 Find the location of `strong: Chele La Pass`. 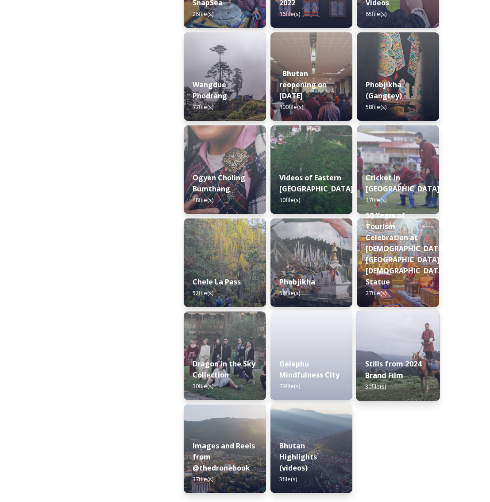

strong: Chele La Pass is located at coordinates (216, 282).